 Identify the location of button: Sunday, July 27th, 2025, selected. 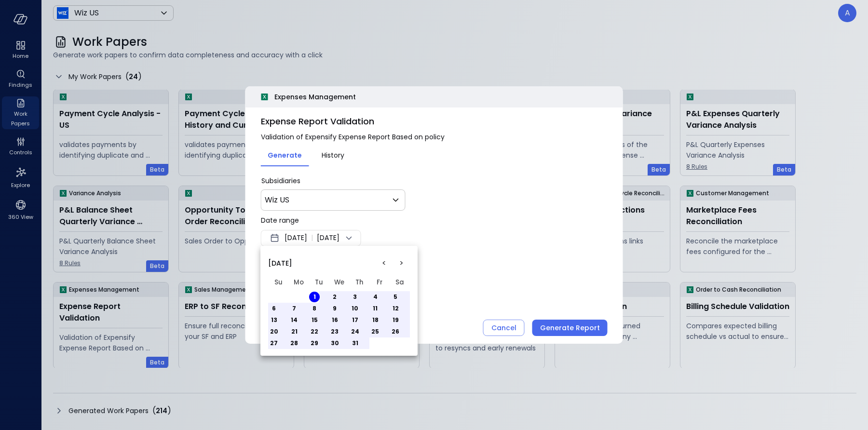
(274, 343).